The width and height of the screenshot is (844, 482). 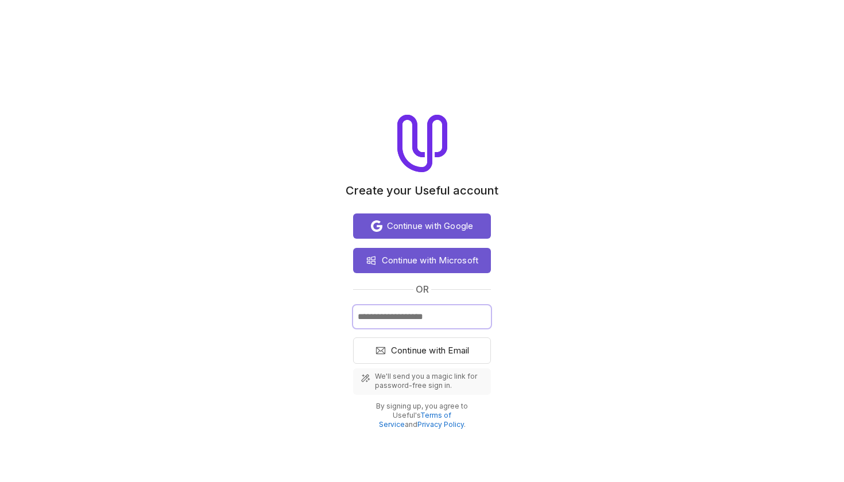 I want to click on span: Continue with Microsoft, so click(x=430, y=261).